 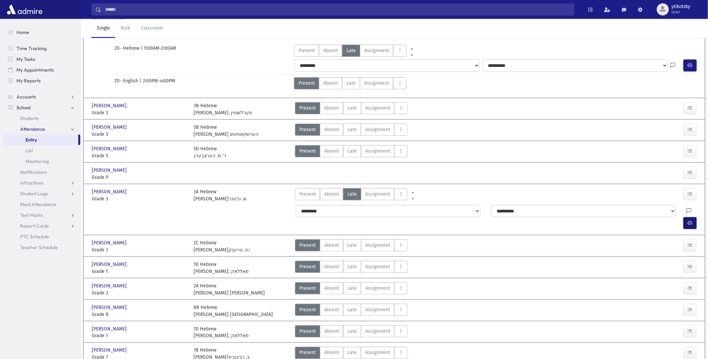 What do you see at coordinates (338, 9) in the screenshot?
I see `input: Search` at bounding box center [338, 9].